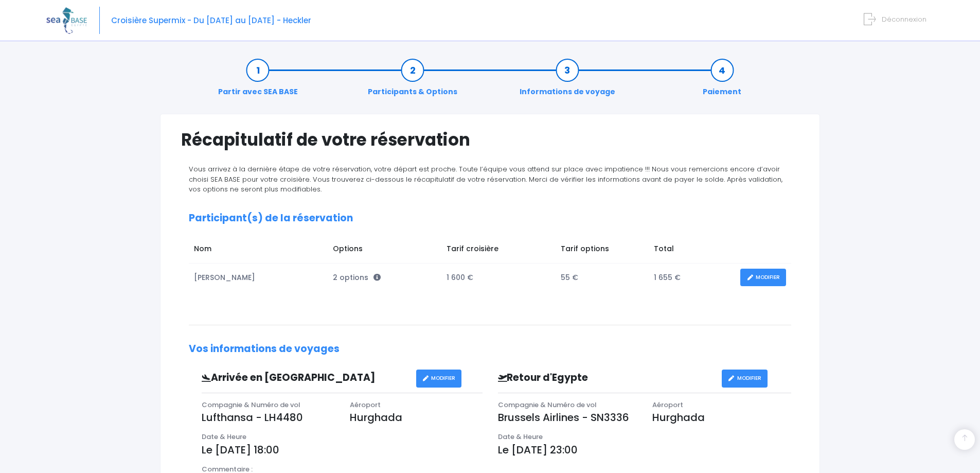 The image size is (980, 473). Describe the element at coordinates (258, 81) in the screenshot. I see `a: Partir avec SEA BASE` at that location.